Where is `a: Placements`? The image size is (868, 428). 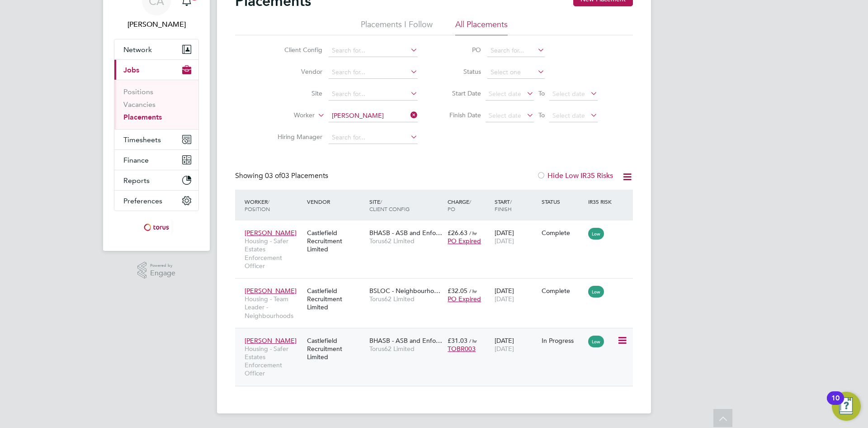
a: Placements is located at coordinates (143, 117).